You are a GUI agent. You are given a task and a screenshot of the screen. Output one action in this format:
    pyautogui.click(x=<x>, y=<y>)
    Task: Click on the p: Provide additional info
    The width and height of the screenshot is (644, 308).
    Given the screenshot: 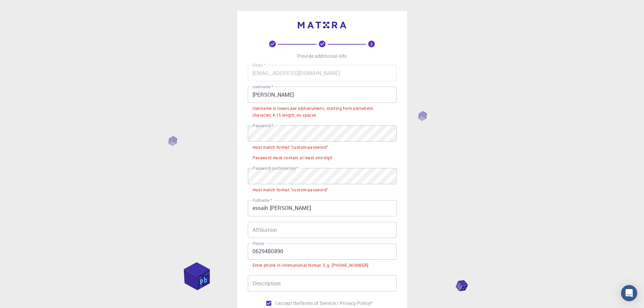 What is the action you would take?
    pyautogui.click(x=322, y=56)
    